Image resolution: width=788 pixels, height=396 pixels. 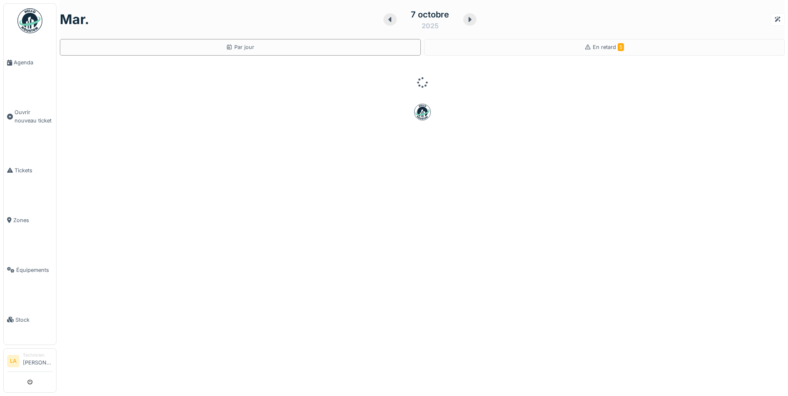 What do you see at coordinates (34, 116) in the screenshot?
I see `span: Ouvrir nouveau ticket` at bounding box center [34, 116].